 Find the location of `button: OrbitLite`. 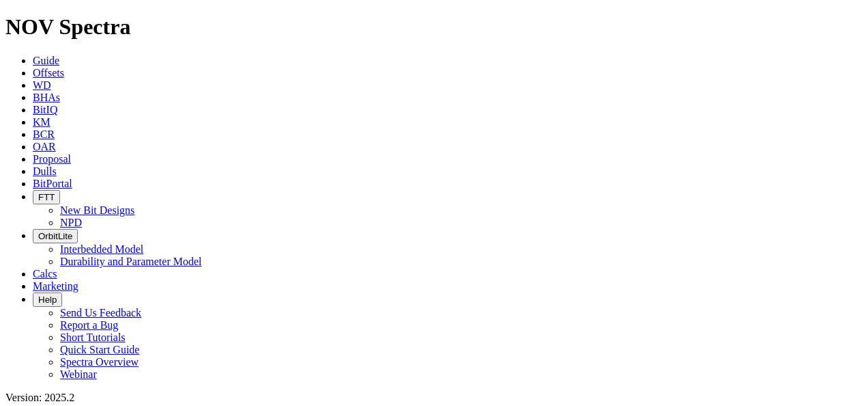

button: OrbitLite is located at coordinates (55, 236).